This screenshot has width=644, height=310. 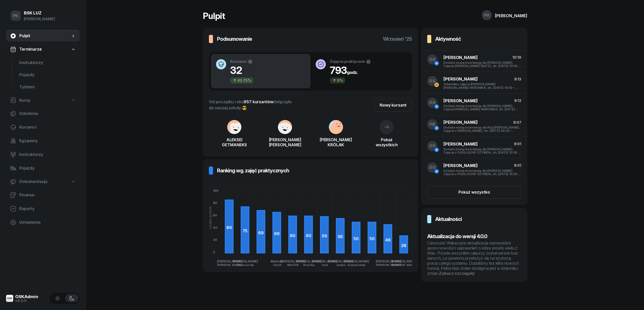 What do you see at coordinates (43, 209) in the screenshot?
I see `a: Raporty` at bounding box center [43, 209].